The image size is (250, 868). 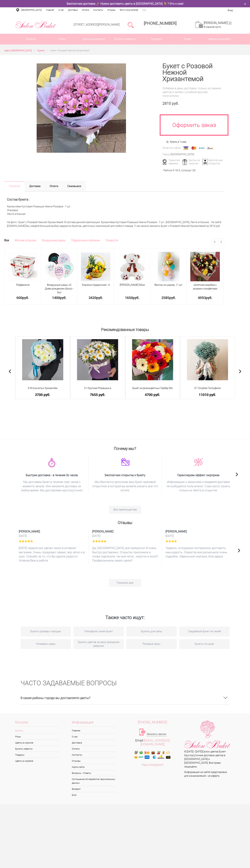 What do you see at coordinates (207, 388) in the screenshot?
I see `span: 31 Голубая Гипсофила` at bounding box center [207, 388].